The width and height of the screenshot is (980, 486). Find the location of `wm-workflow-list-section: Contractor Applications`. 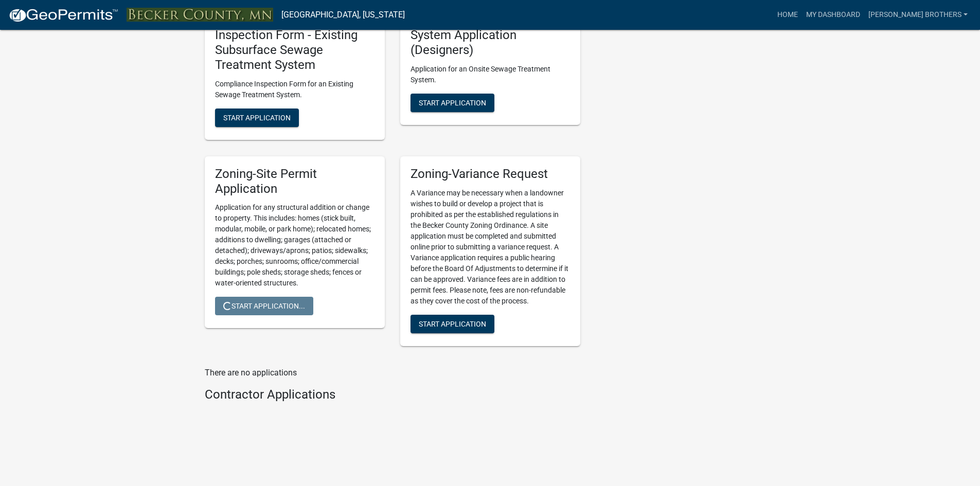

wm-workflow-list-section: Contractor Applications is located at coordinates (393, 396).